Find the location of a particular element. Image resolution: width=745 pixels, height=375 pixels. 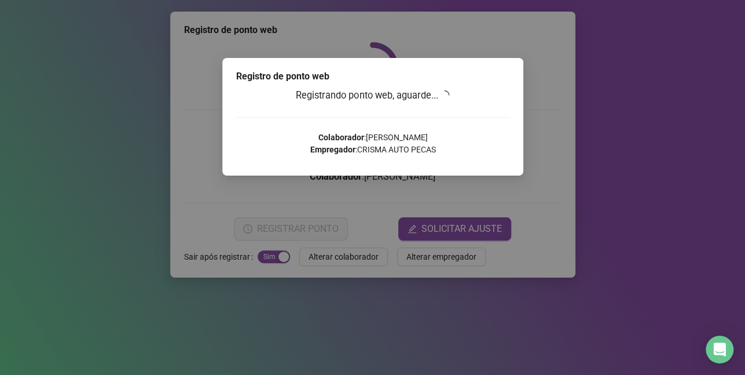

div: Open Intercom Messenger is located at coordinates (720, 349).